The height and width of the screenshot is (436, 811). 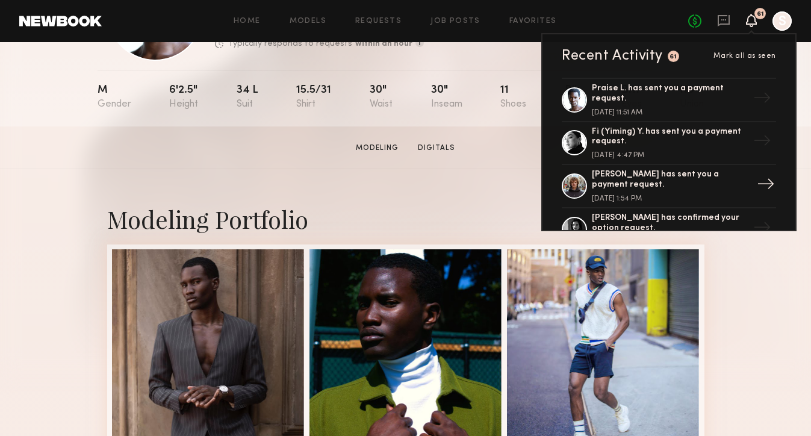 I want to click on a: Modeling, so click(x=377, y=148).